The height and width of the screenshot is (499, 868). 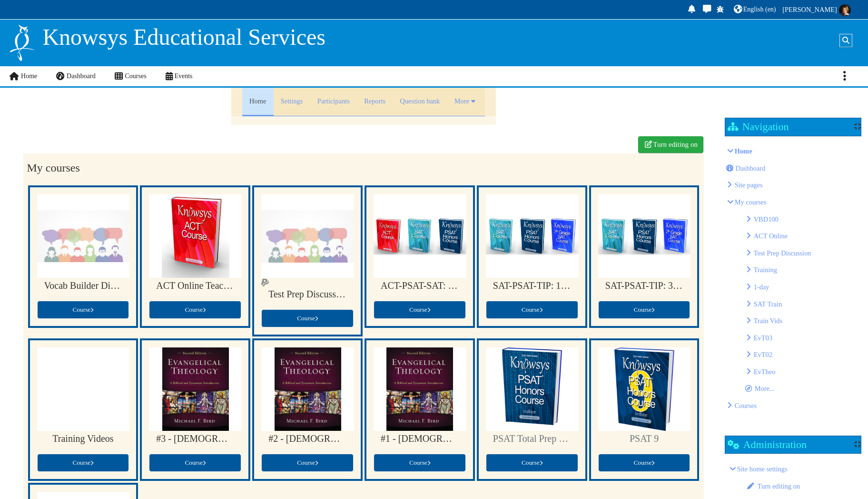 What do you see at coordinates (84, 438) in the screenshot?
I see `a: Training Videos` at bounding box center [84, 438].